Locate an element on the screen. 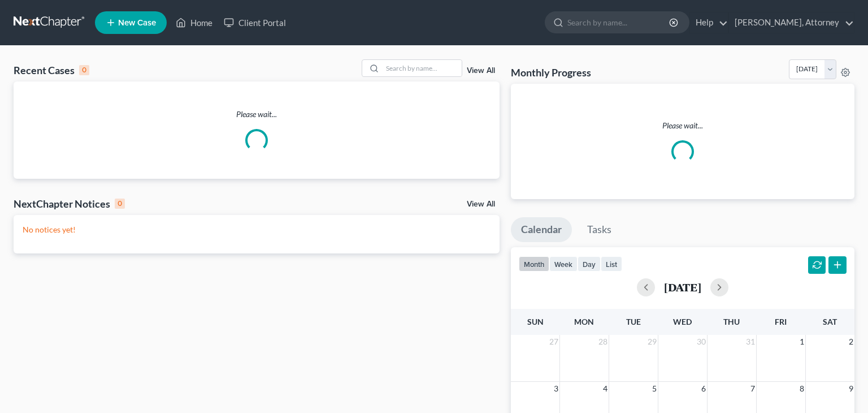 Image resolution: width=868 pixels, height=413 pixels. button: month is located at coordinates (534, 264).